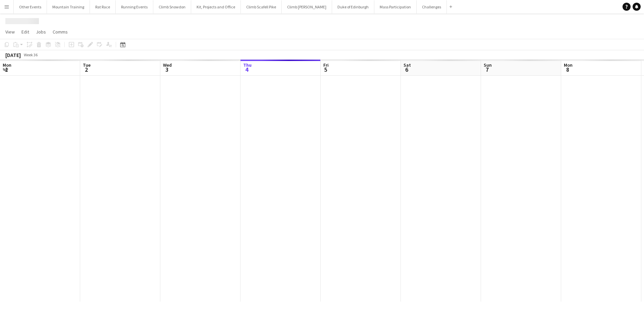 This screenshot has height=313, width=644. Describe the element at coordinates (60, 32) in the screenshot. I see `a: Comms` at that location.